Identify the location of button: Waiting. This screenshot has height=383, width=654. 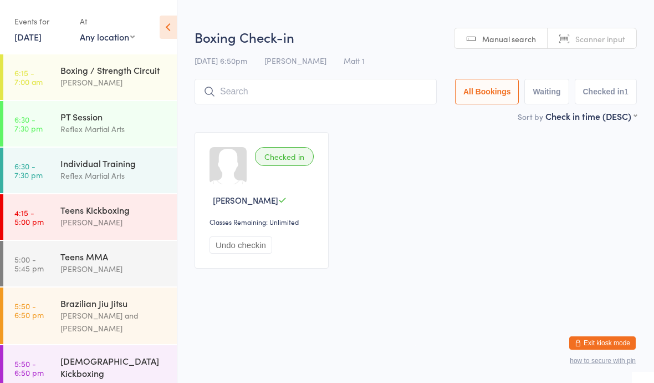
(547, 91).